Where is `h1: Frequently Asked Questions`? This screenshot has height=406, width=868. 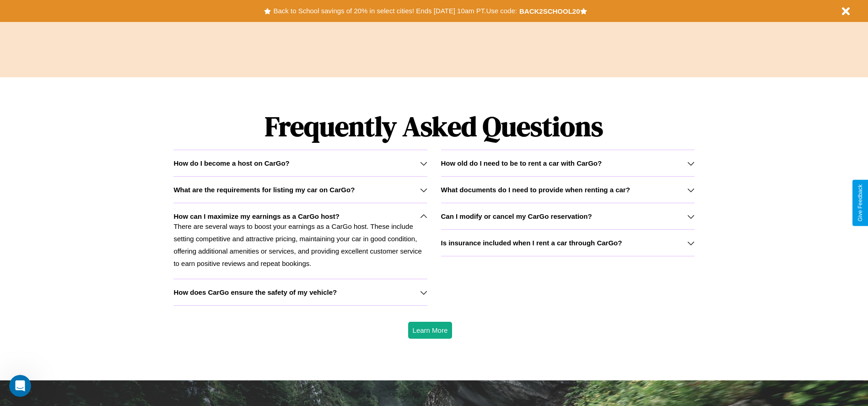 h1: Frequently Asked Questions is located at coordinates (434, 127).